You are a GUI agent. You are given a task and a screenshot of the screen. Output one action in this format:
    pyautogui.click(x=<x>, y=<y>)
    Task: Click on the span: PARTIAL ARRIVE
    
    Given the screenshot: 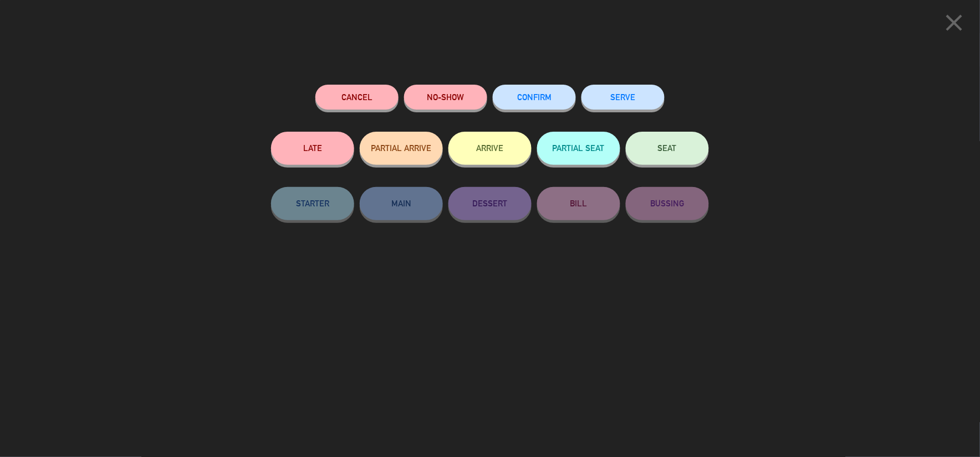 What is the action you would take?
    pyautogui.click(x=401, y=148)
    